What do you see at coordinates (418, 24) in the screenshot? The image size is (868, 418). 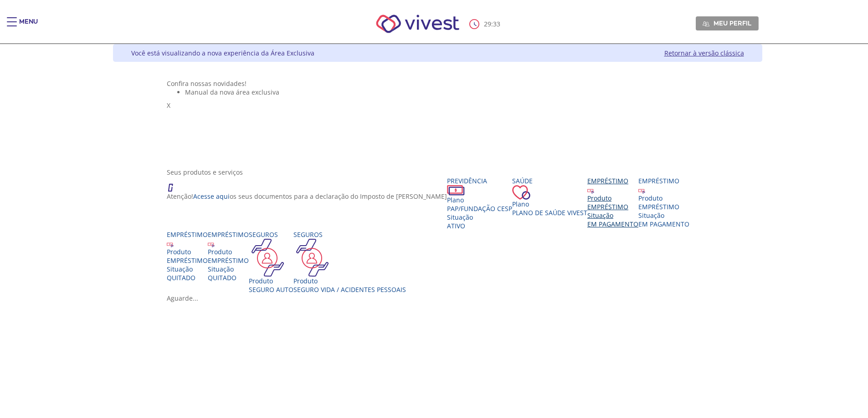 I see `img: Vivest` at bounding box center [418, 24].